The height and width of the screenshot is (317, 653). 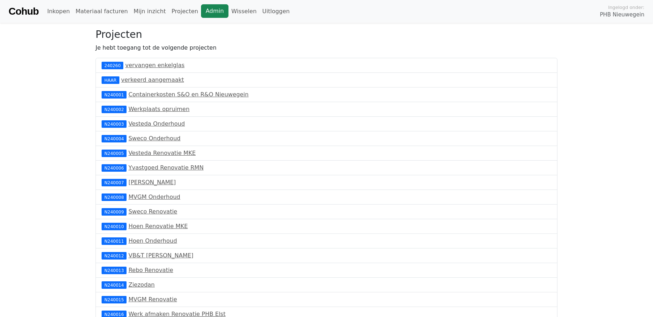 I want to click on a: Uitloggen, so click(x=276, y=11).